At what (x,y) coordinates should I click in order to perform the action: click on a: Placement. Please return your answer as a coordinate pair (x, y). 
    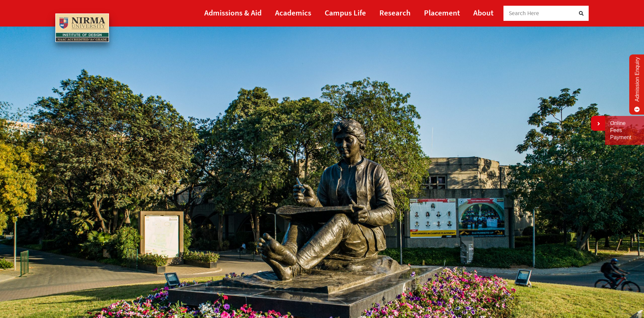
    Looking at the image, I should click on (442, 12).